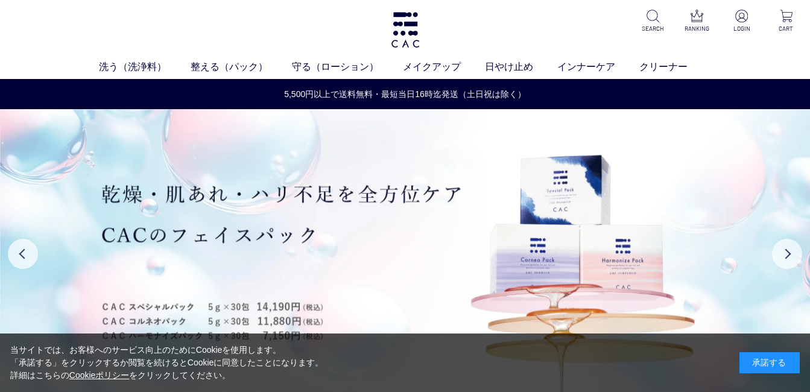 Image resolution: width=810 pixels, height=392 pixels. I want to click on button: Next, so click(787, 254).